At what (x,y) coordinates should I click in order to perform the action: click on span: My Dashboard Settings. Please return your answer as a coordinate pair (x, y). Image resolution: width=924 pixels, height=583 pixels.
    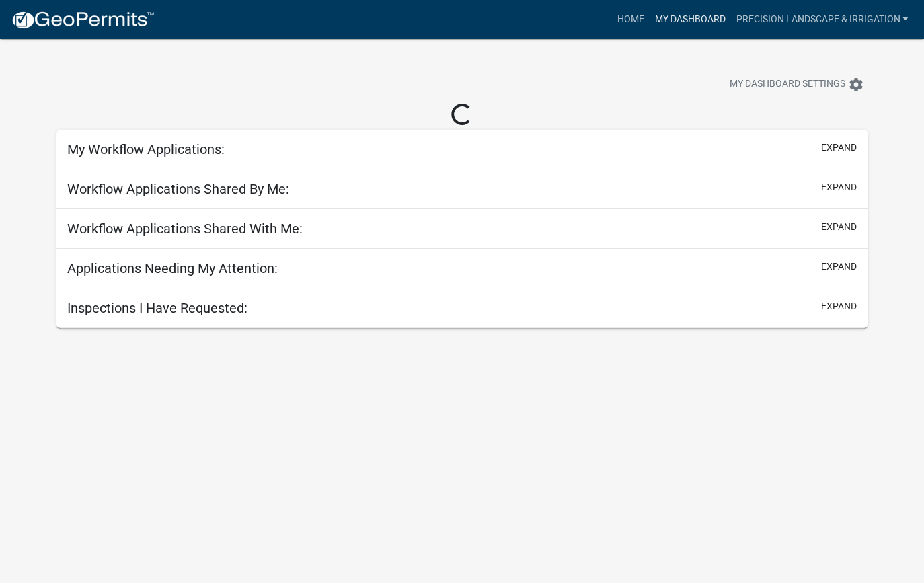
    Looking at the image, I should click on (787, 85).